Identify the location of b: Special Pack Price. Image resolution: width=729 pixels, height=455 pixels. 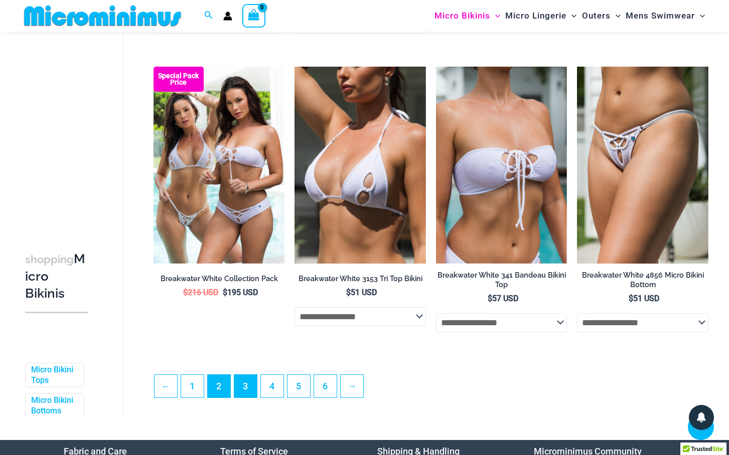
(179, 79).